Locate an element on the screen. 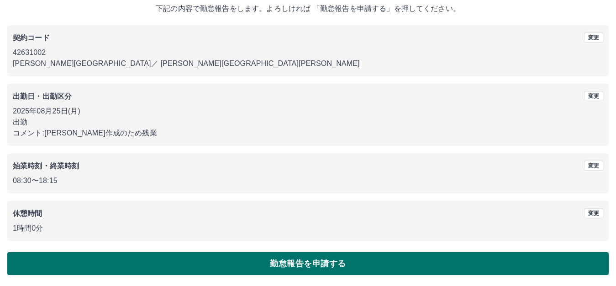 The image size is (616, 286). p: 08:30 〜 18:15 is located at coordinates (308, 181).